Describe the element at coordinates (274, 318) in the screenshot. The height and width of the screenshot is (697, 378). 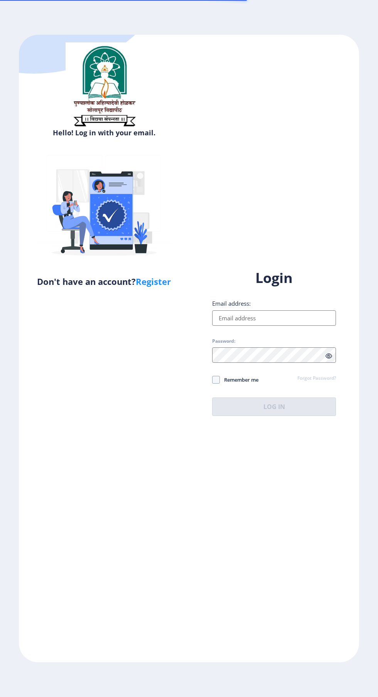
I see `input: Email address` at that location.